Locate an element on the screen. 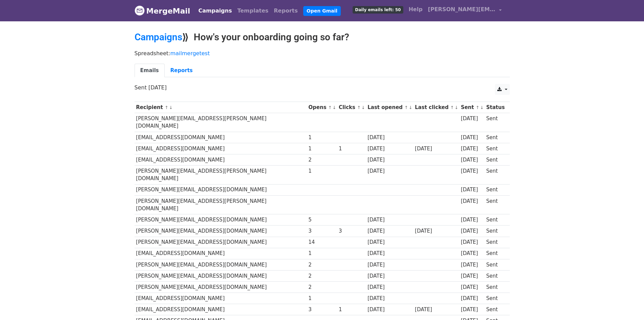 Image resolution: width=644 pixels, height=320 pixels. span: Daily emails left: 50 is located at coordinates (377, 10).